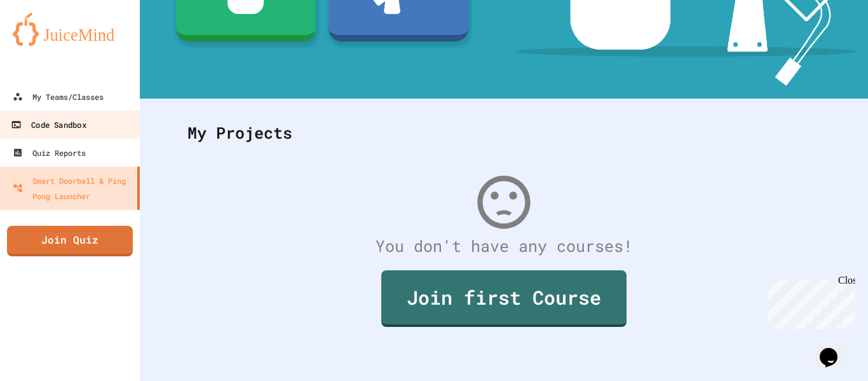 Image resolution: width=868 pixels, height=381 pixels. What do you see at coordinates (49, 152) in the screenshot?
I see `div: Quiz Reports` at bounding box center [49, 152].